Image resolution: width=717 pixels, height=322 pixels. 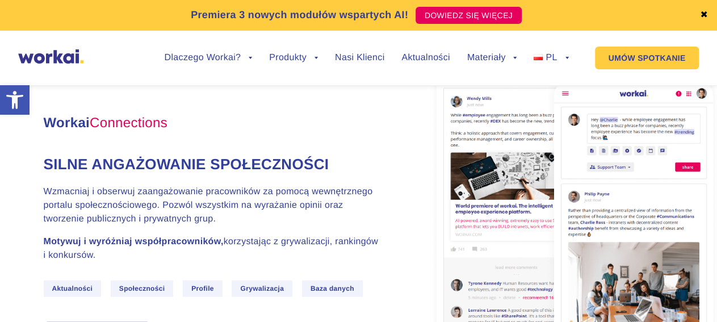 I want to click on a: Aktualności, so click(x=425, y=58).